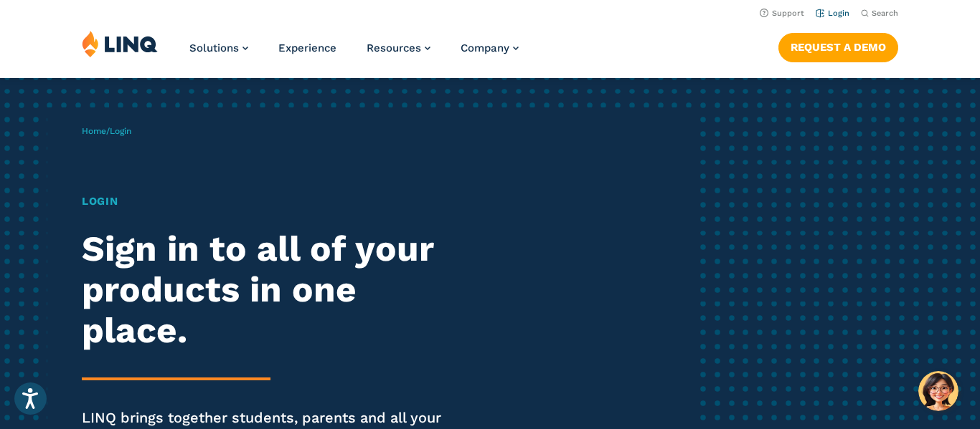 Image resolution: width=980 pixels, height=429 pixels. I want to click on span: Resources, so click(394, 48).